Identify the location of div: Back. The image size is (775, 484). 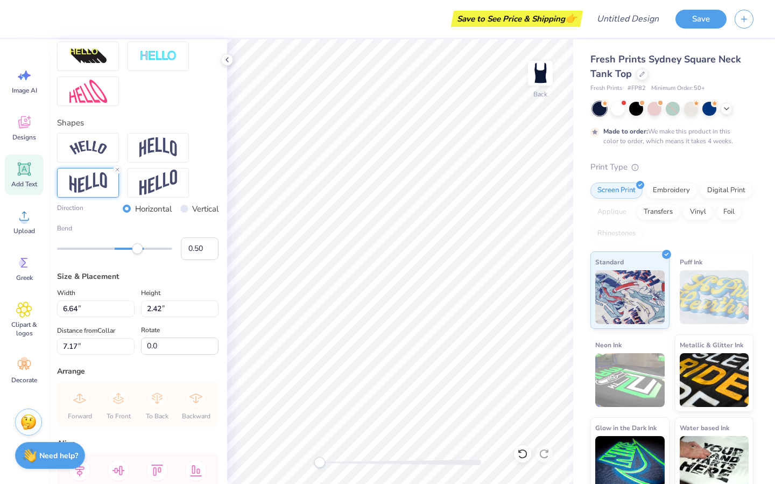
(540, 94).